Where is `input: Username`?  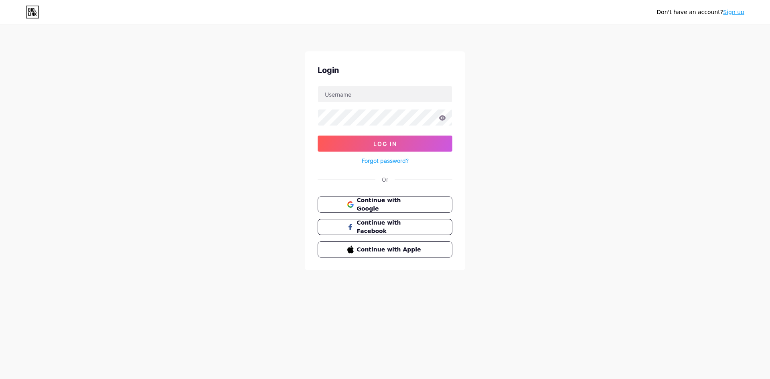 input: Username is located at coordinates (385, 94).